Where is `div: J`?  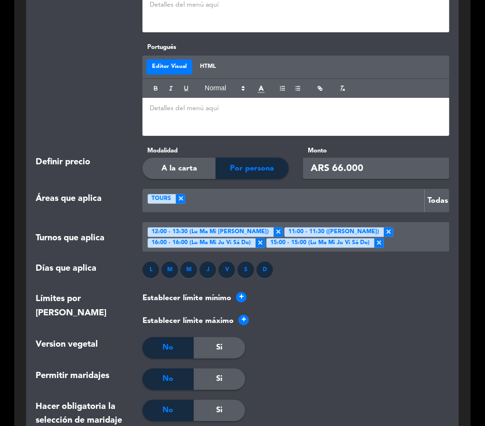 div: J is located at coordinates (208, 270).